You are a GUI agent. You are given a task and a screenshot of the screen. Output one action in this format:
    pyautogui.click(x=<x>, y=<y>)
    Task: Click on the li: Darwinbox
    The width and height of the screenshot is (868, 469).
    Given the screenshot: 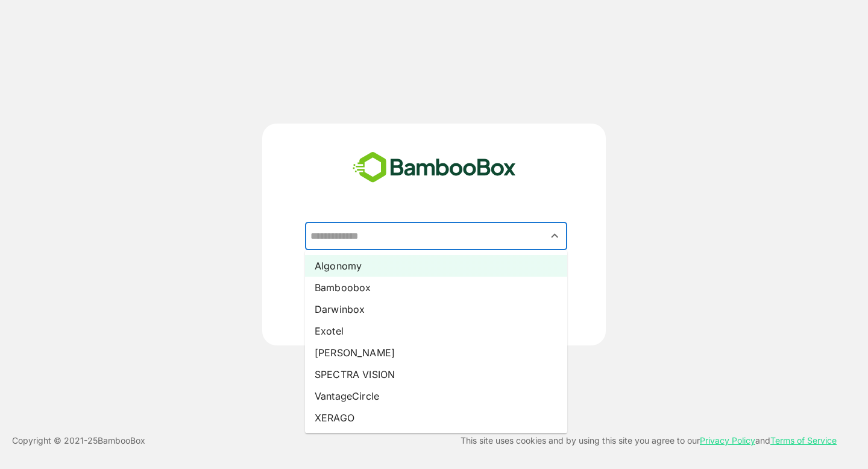 What is the action you would take?
    pyautogui.click(x=436, y=309)
    